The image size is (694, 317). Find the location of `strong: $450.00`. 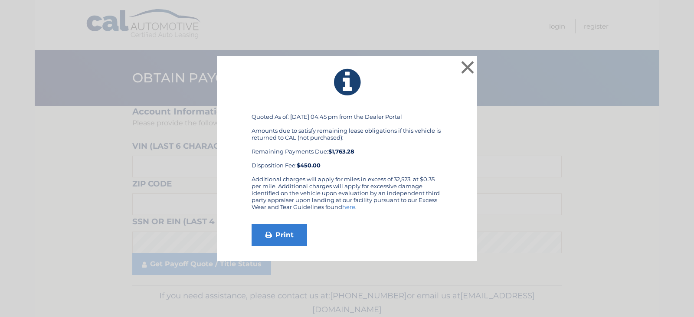

strong: $450.00 is located at coordinates (309, 165).